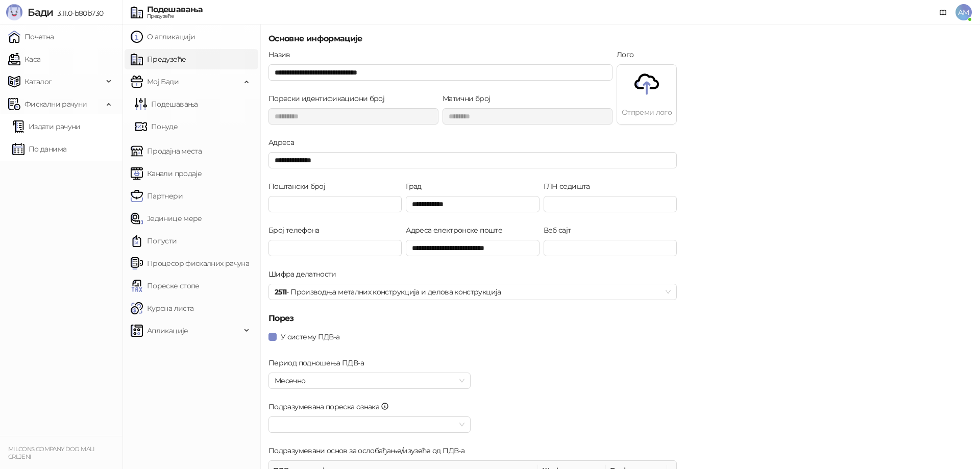 This screenshot has height=469, width=980. I want to click on label: Подразумевана пореска ознака, so click(332, 407).